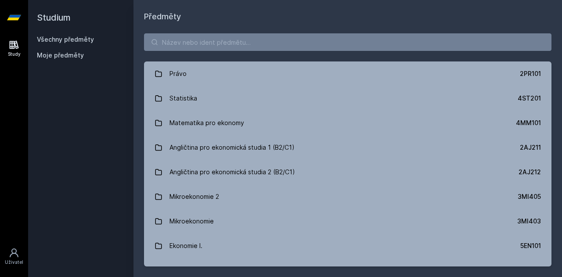 The width and height of the screenshot is (562, 277). I want to click on div: Matematika pro ekonomy, so click(207, 123).